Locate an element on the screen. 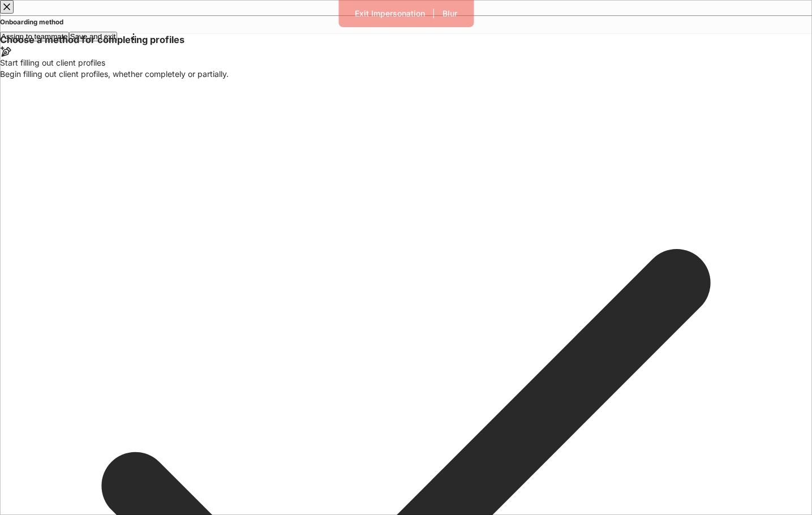  div: Assign to teammate is located at coordinates (34, 37).